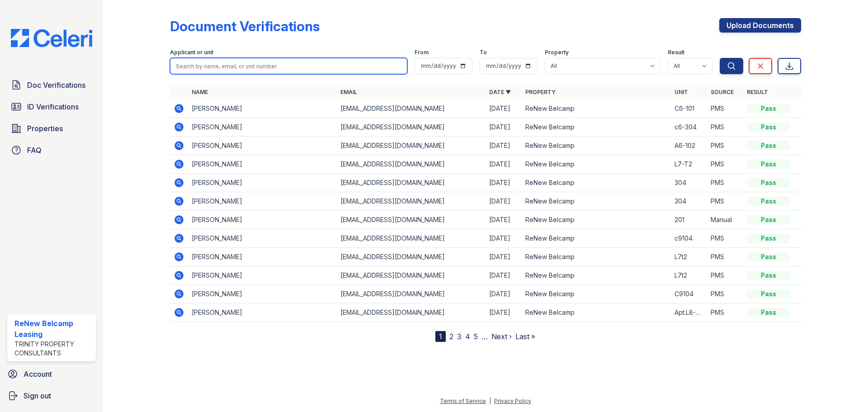 Image resolution: width=868 pixels, height=412 pixels. What do you see at coordinates (513, 401) in the screenshot?
I see `a: Privacy Policy` at bounding box center [513, 401].